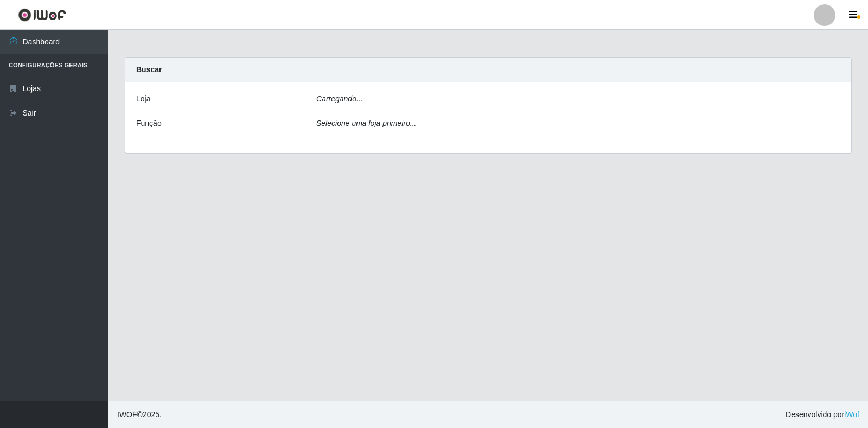 This screenshot has height=428, width=868. I want to click on span: Desenvolvido por, so click(823, 415).